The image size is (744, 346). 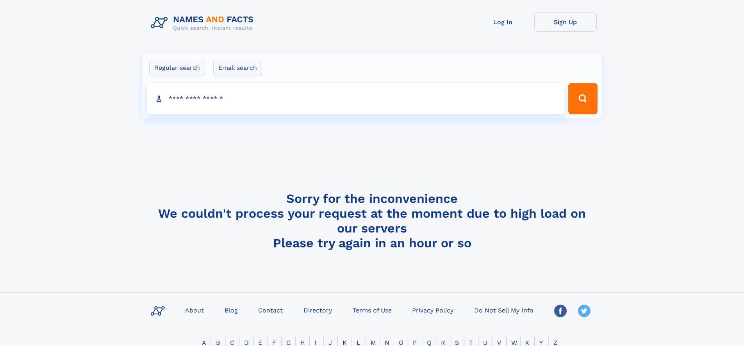 What do you see at coordinates (560, 311) in the screenshot?
I see `img: Facebook` at bounding box center [560, 311].